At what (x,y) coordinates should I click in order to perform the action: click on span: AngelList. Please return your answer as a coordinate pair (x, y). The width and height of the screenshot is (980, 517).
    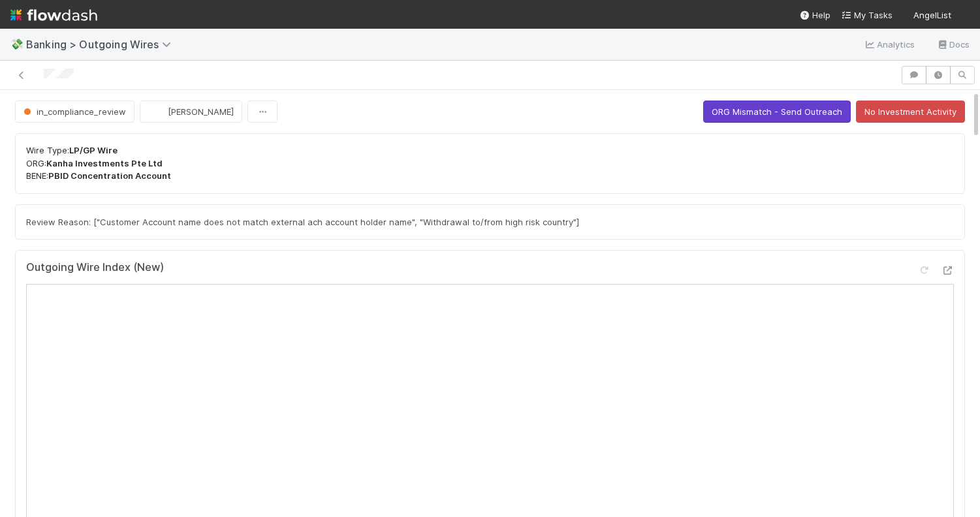
    Looking at the image, I should click on (932, 15).